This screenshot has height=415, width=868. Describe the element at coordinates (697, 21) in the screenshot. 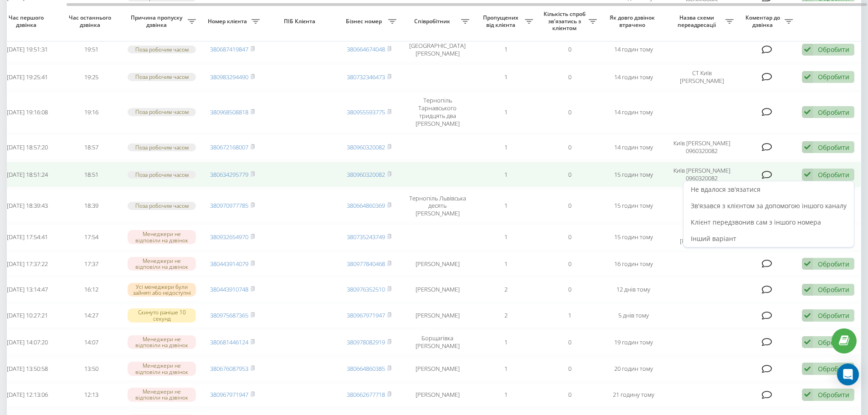

I see `span: Назва схеми переадресації` at that location.